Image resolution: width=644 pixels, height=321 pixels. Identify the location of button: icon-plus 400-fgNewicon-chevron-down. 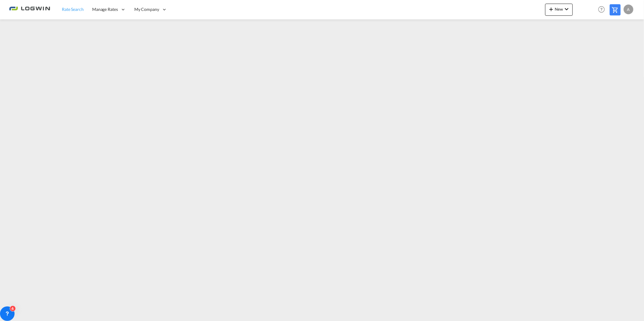
(559, 10).